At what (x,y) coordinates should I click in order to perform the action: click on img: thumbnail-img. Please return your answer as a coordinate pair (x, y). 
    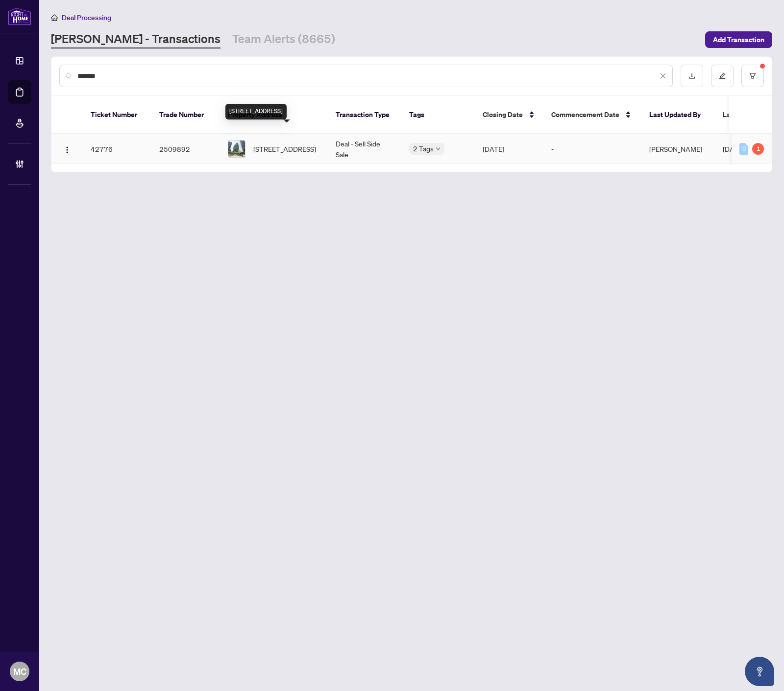
    Looking at the image, I should click on (236, 149).